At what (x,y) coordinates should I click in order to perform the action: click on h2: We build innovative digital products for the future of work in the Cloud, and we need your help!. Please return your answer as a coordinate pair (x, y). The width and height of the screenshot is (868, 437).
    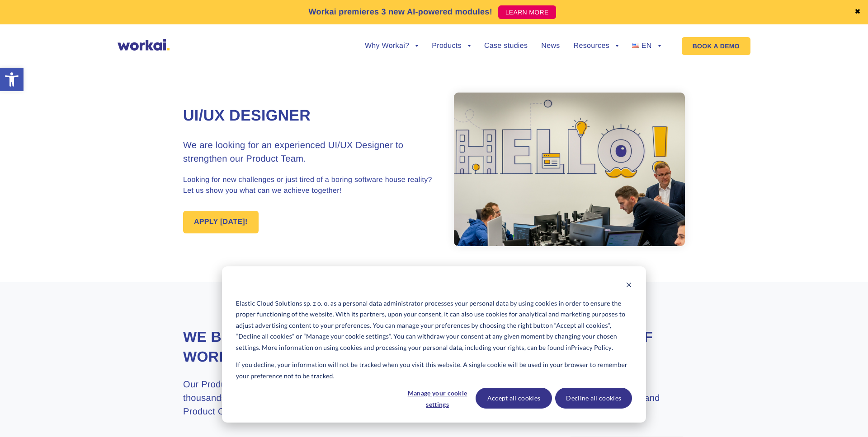
    Looking at the image, I should click on (434, 347).